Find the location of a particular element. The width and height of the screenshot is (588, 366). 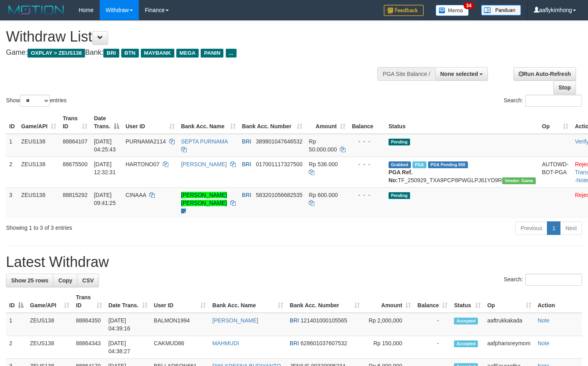

a: Previous is located at coordinates (532, 228).